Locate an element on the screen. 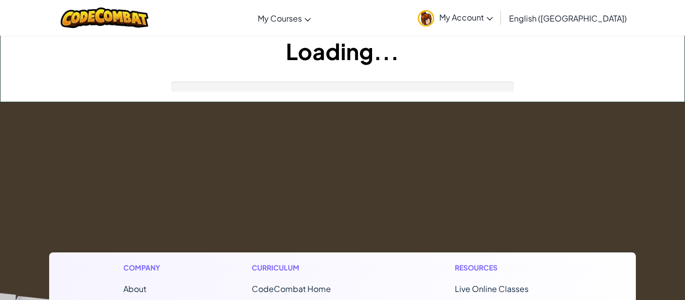  a: About is located at coordinates (135, 289).